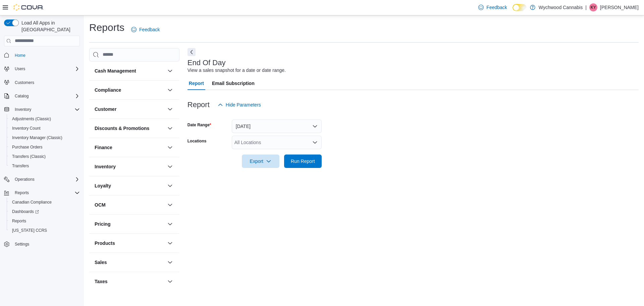 This screenshot has height=306, width=644. What do you see at coordinates (107, 90) in the screenshot?
I see `h3: Compliance` at bounding box center [107, 90].